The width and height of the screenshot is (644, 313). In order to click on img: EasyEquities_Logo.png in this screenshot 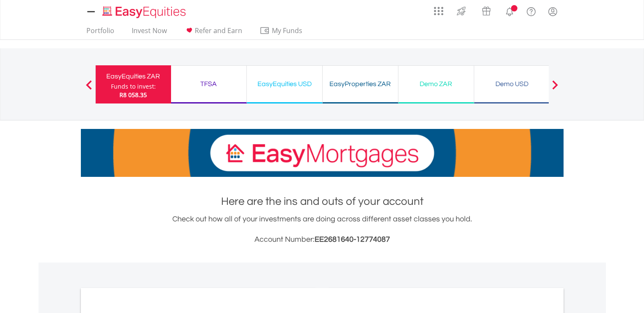, I will do `click(145, 12)`.